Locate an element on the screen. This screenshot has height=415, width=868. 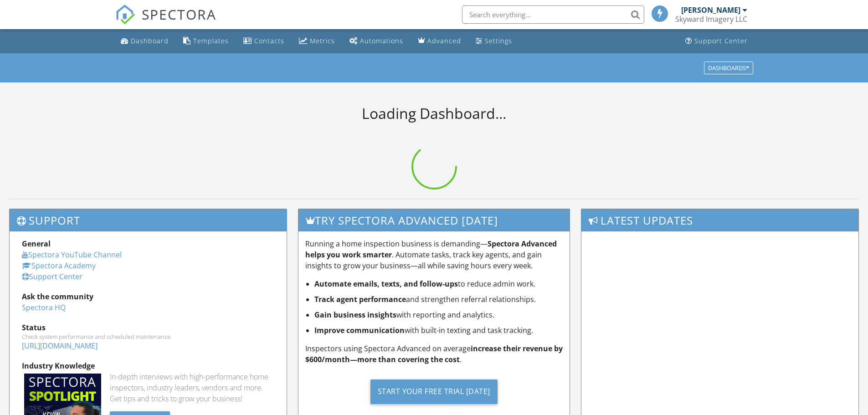
button: Dashboards is located at coordinates (729, 68).